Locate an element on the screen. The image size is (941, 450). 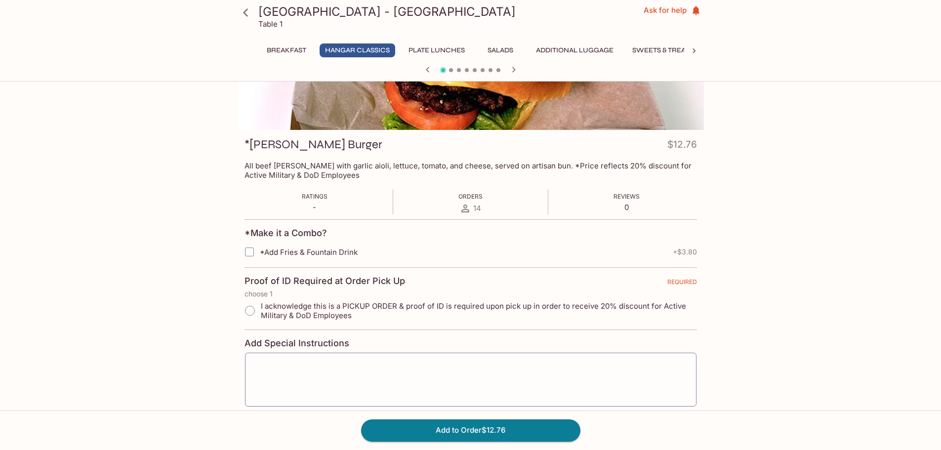
button: Sweets & Treats is located at coordinates (663, 50).